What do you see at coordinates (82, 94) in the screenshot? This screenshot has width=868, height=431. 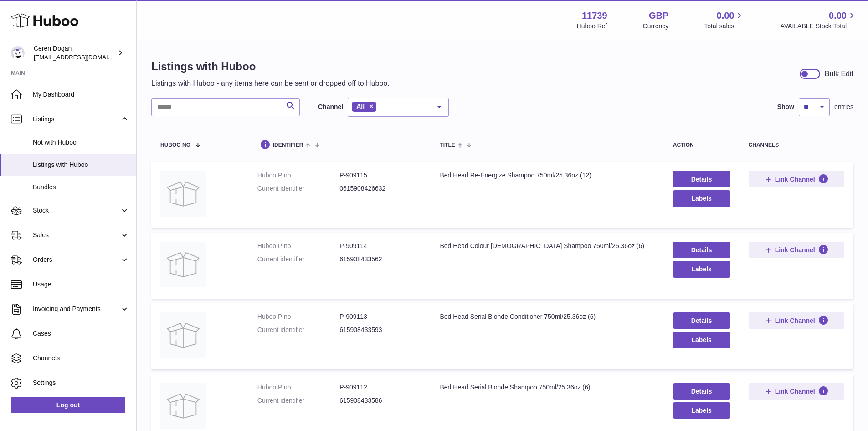 I see `span: My Dashboard` at bounding box center [82, 94].